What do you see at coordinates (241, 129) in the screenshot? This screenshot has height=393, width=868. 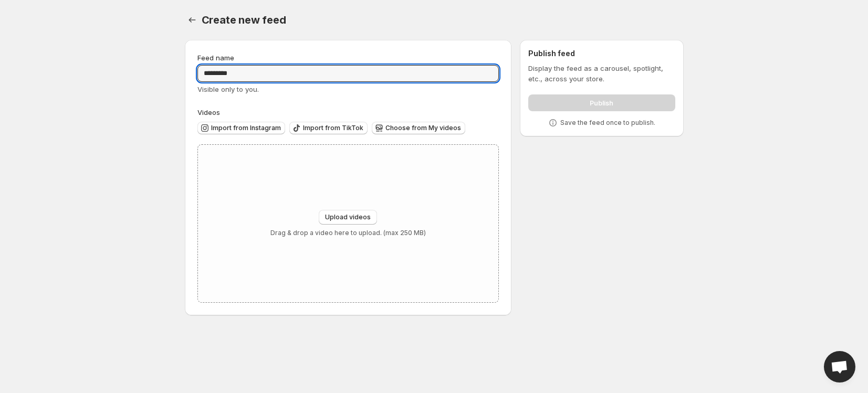 I see `button: Import from Instagram` at bounding box center [241, 129].